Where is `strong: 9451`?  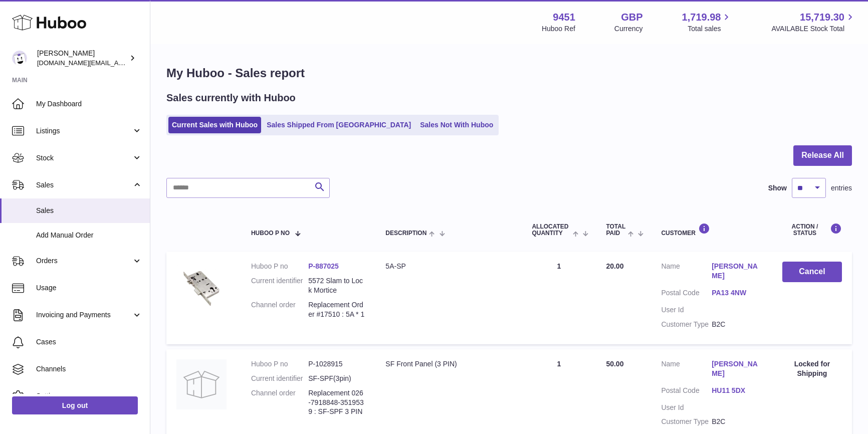 strong: 9451 is located at coordinates (563, 17).